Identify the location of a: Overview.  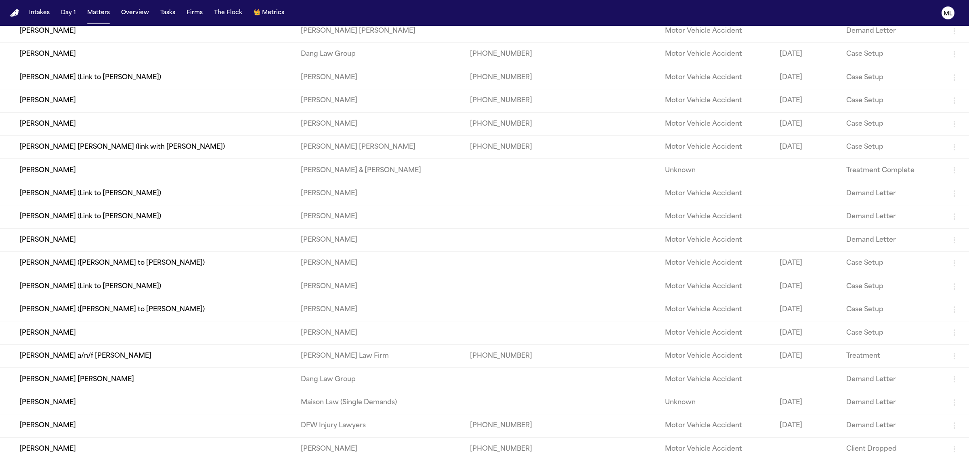
(135, 13).